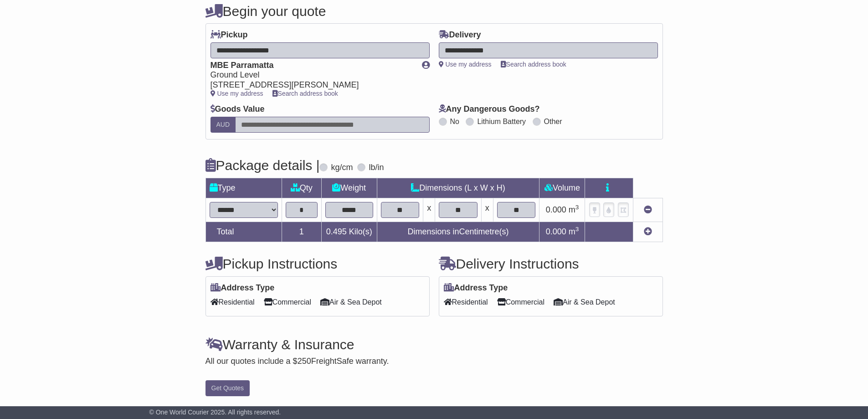 The width and height of the screenshot is (868, 419). Describe the element at coordinates (301, 232) in the screenshot. I see `td: 1` at that location.